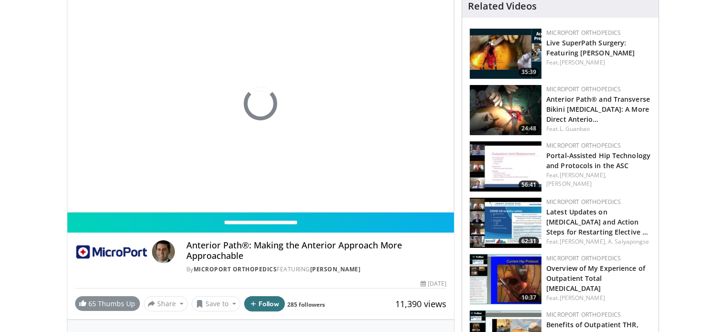 Image resolution: width=726 pixels, height=332 pixels. Describe the element at coordinates (316, 250) in the screenshot. I see `h4: Anterior Path®: Making the Anterior Approach More Approachable` at that location.